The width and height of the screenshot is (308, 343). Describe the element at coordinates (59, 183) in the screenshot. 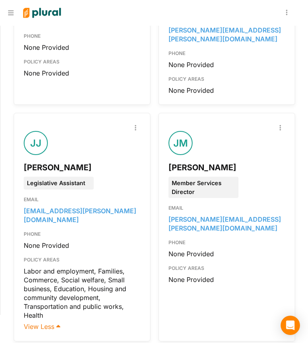

I see `div: Legislative Assistant` at that location.